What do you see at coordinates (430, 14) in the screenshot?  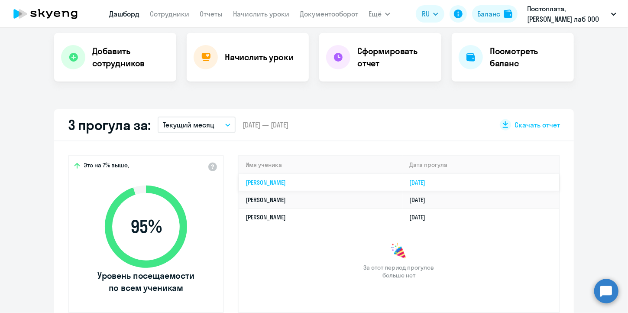 I see `button: RU` at bounding box center [430, 14].